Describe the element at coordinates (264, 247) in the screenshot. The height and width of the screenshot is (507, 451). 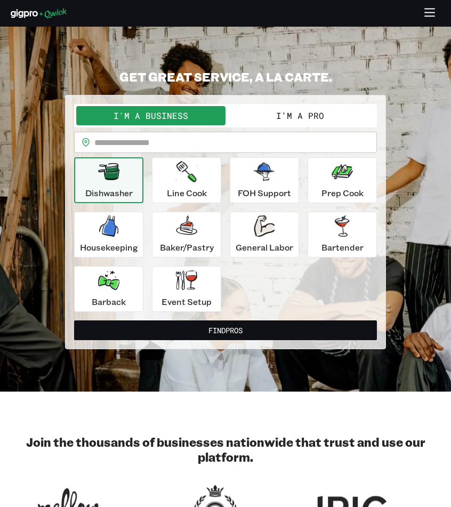
I see `p: General Labor` at that location.